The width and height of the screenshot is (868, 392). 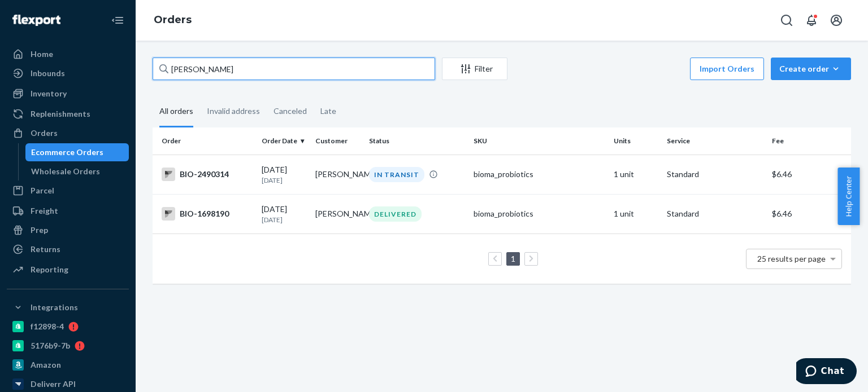 I want to click on button: Import Orders, so click(x=727, y=68).